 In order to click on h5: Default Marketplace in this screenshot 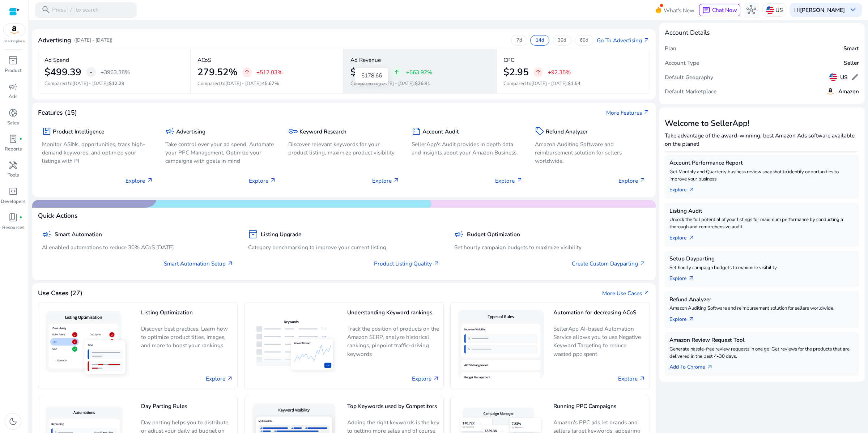, I will do `click(690, 92)`.